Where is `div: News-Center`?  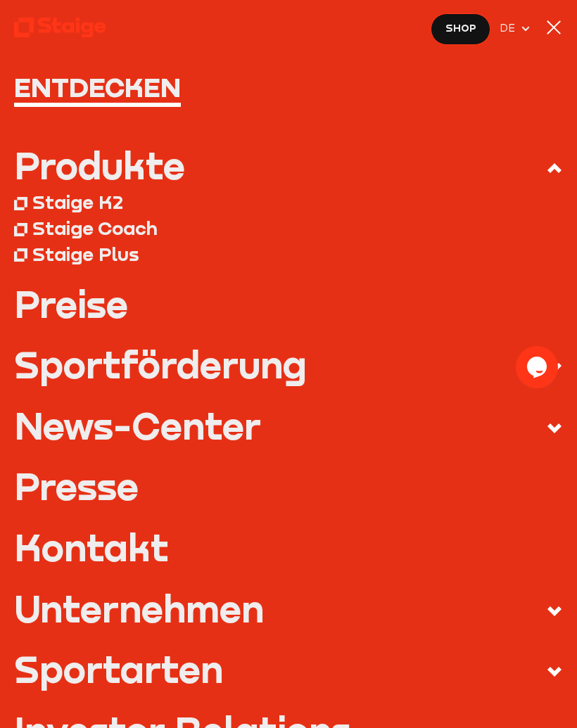 div: News-Center is located at coordinates (137, 426).